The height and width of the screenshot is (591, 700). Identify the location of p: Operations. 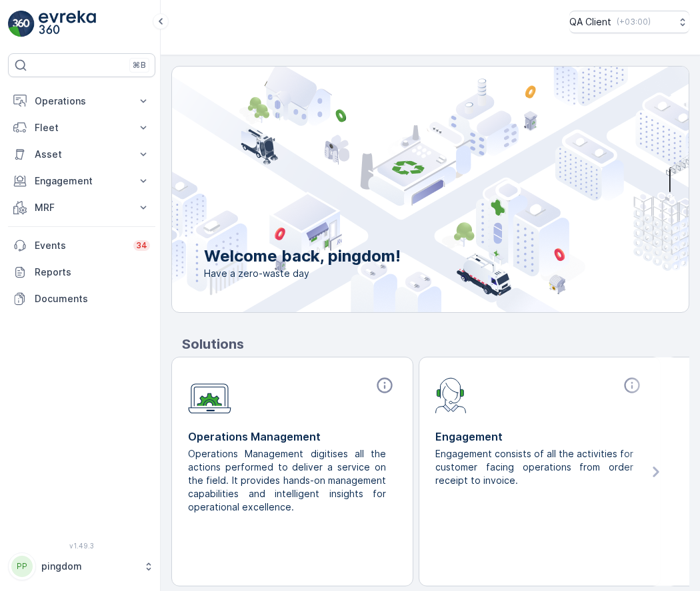
(82, 102).